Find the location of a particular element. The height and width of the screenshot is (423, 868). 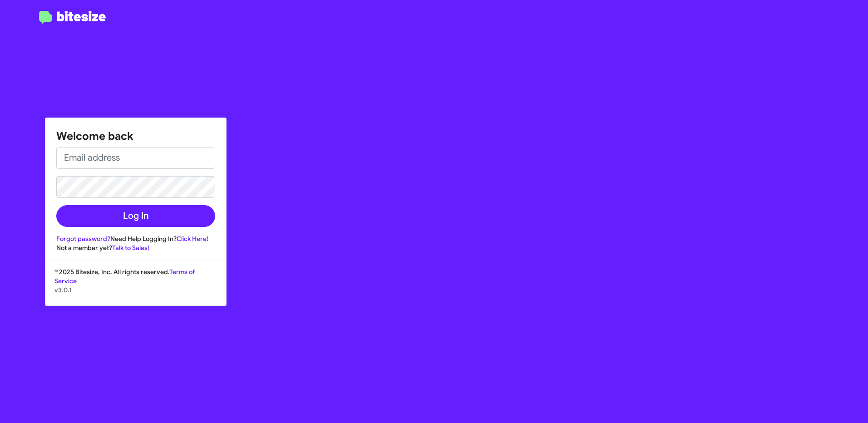

a: Forgot password? is located at coordinates (83, 238).